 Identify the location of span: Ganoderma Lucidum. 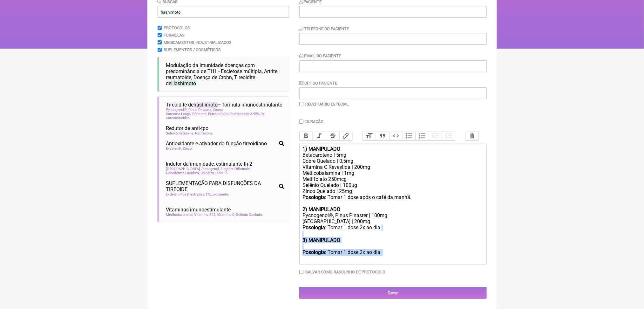
(183, 173).